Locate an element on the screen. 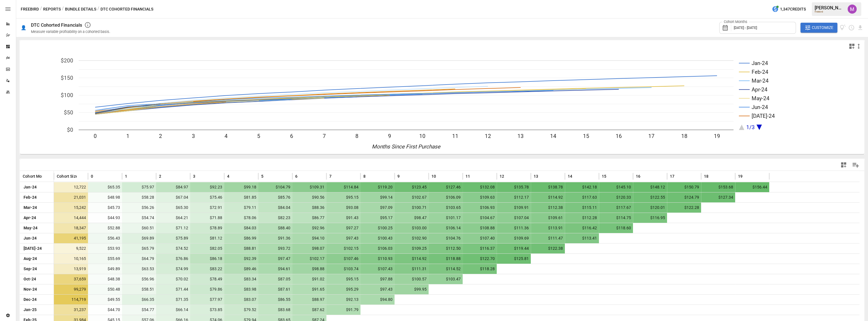 Image resolution: width=868 pixels, height=321 pixels. span: $145.10 is located at coordinates (616, 187).